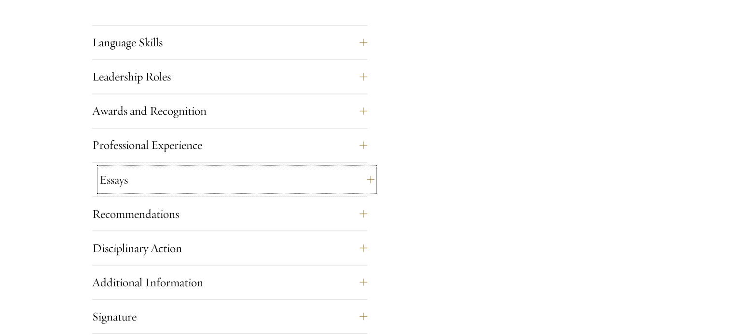  What do you see at coordinates (230, 111) in the screenshot?
I see `button: Awards and Recognition` at bounding box center [230, 111].